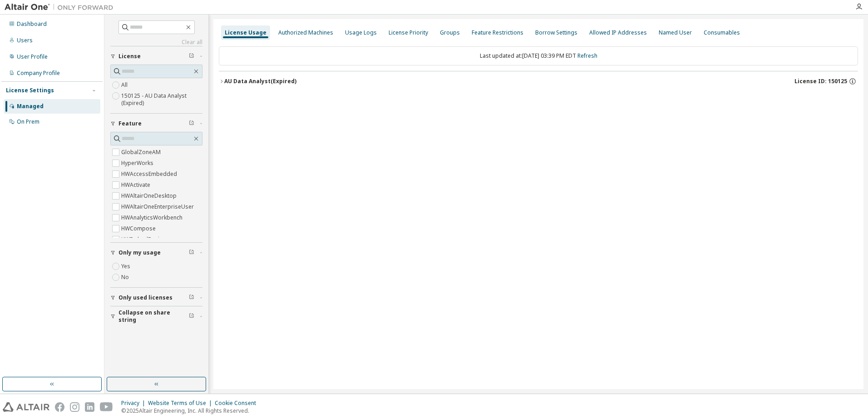  Describe the element at coordinates (156, 42) in the screenshot. I see `a: Clear all` at that location.